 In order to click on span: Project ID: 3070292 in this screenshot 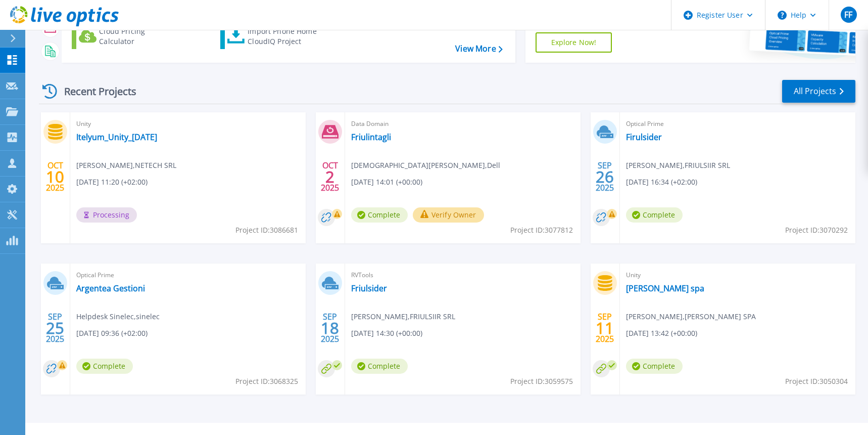, I will do `click(817, 230)`.